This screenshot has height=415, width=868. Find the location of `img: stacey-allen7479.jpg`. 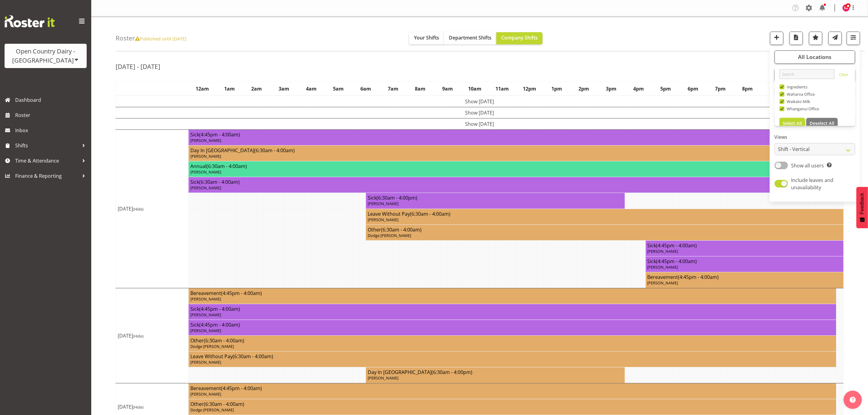

img: stacey-allen7479.jpg is located at coordinates (846, 8).